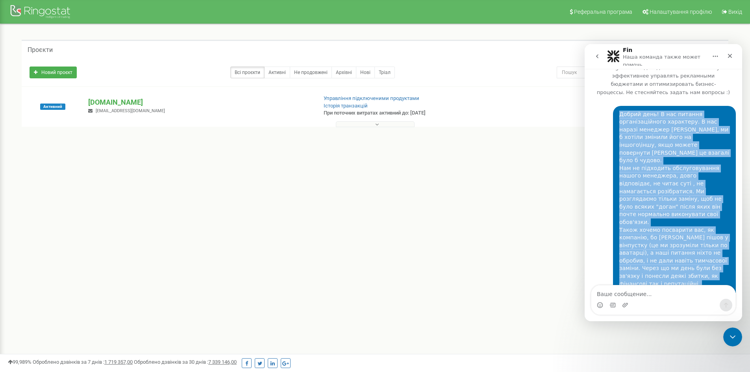 The width and height of the screenshot is (750, 372). Describe the element at coordinates (13, 12) in the screenshot. I see `button: go back` at that location.